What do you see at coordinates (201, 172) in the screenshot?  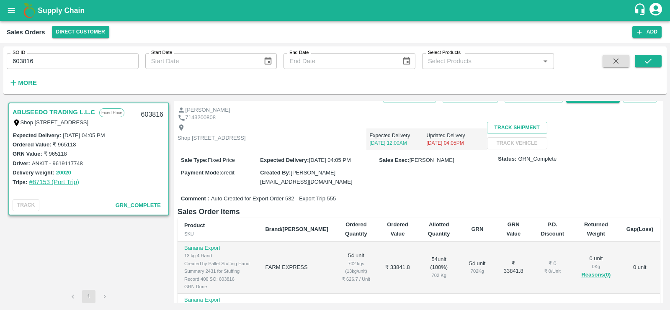 I see `label: Payment Mode :` at bounding box center [201, 172].